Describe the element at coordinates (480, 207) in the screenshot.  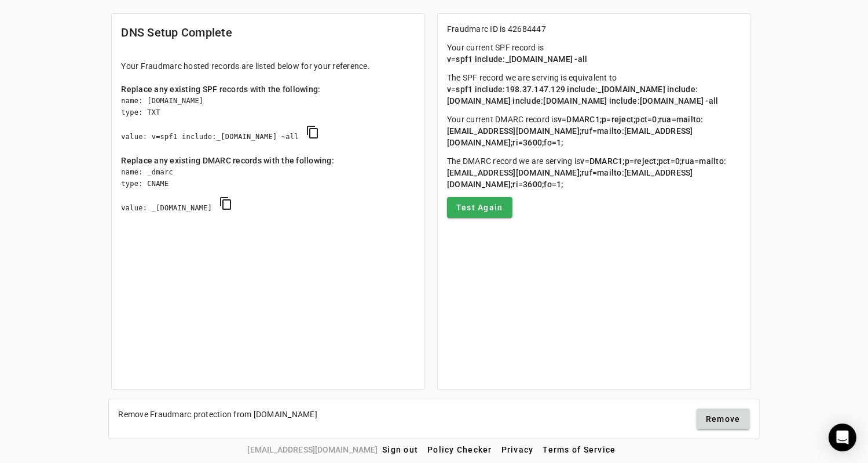
I see `span: Test Again` at that location.